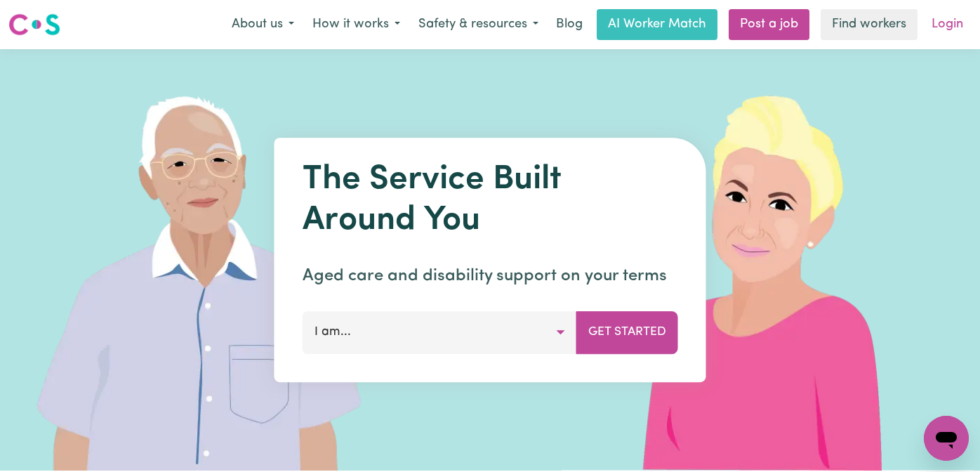 The image size is (980, 472). Describe the element at coordinates (627, 332) in the screenshot. I see `button: Get Started` at that location.